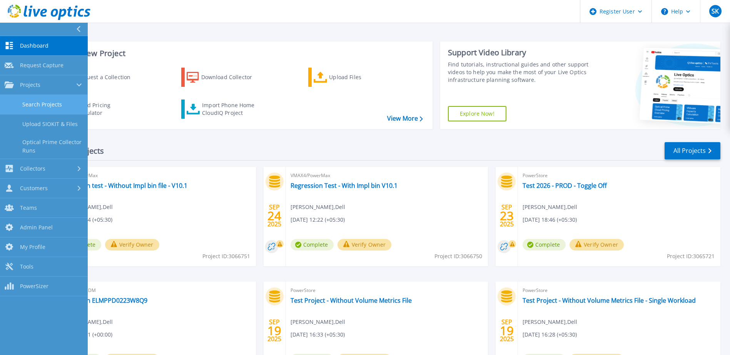 Image resolution: width=730 pixels, height=355 pixels. Describe the element at coordinates (344, 186) in the screenshot. I see `a: Regression Test - With Impl bin V10.1` at that location.